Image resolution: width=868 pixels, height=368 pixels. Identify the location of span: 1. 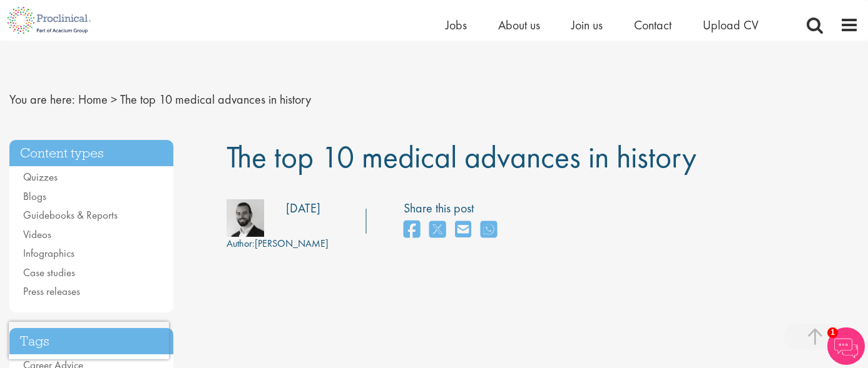
(832, 333).